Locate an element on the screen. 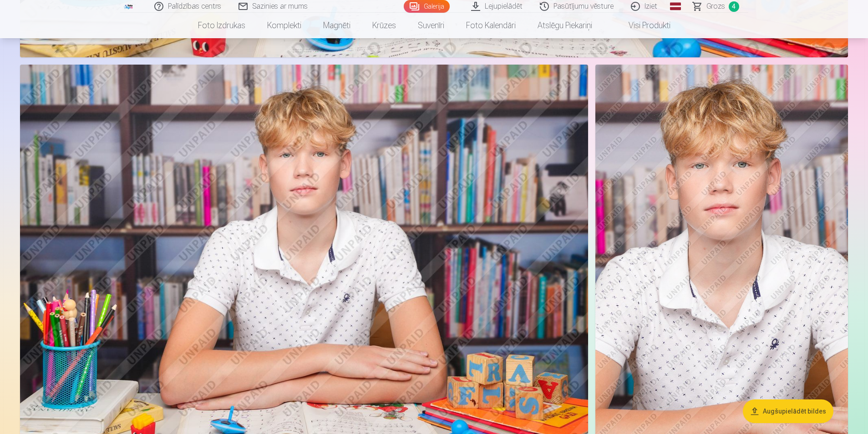 Image resolution: width=868 pixels, height=434 pixels. a: Komplekti is located at coordinates (284, 25).